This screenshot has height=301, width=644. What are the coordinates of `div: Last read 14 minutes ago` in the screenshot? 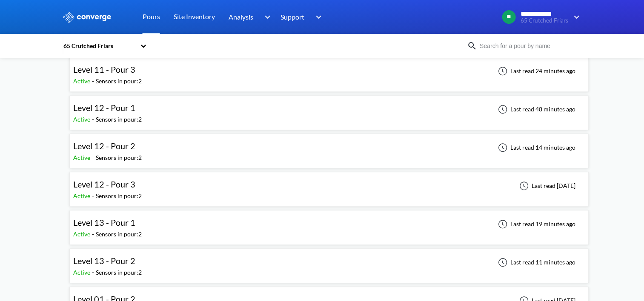 It's located at (536, 148).